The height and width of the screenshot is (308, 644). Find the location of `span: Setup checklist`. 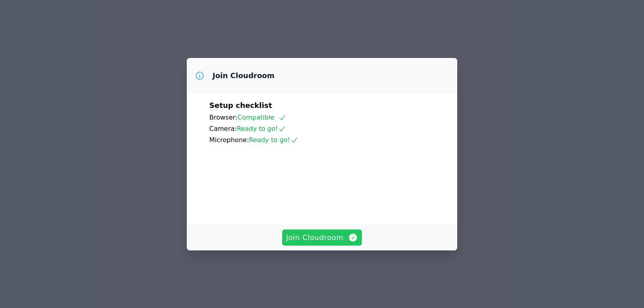

span: Setup checklist is located at coordinates (241, 105).